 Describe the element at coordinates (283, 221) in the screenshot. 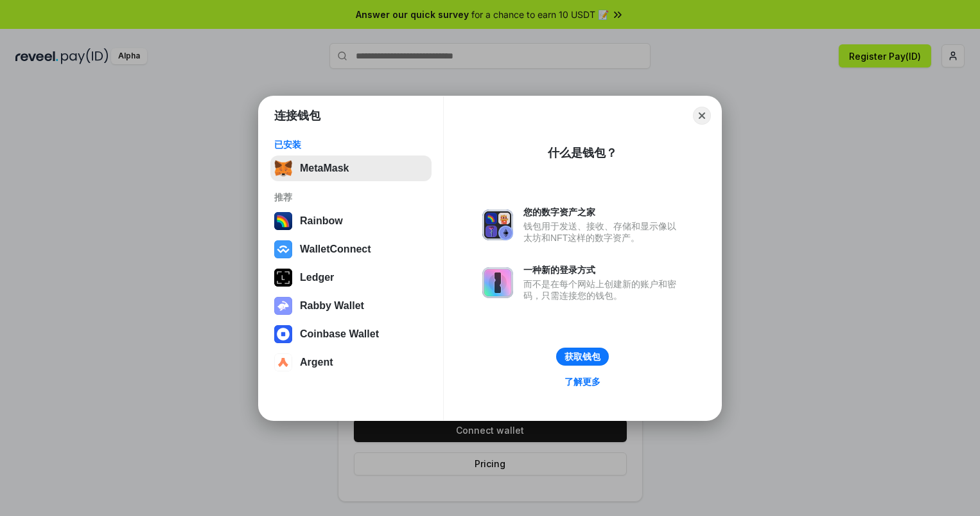

I see `img: svg+xml,%3Csvg%20width%3D%22120%22%20height%3D%22120%22%20viewBox%3D%220%200%20120%20120%22%20fil...` at that location.